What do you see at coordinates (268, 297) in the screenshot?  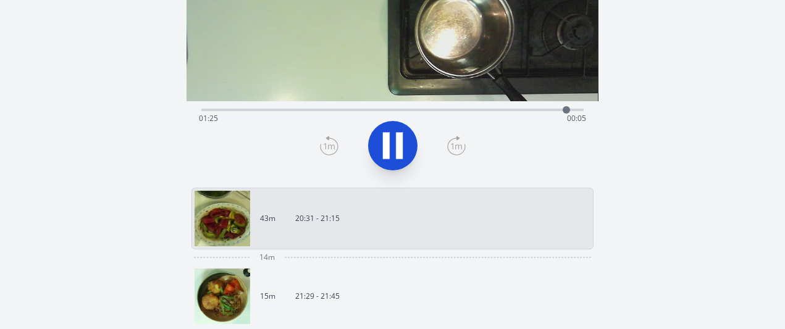 I see `p: 15m` at bounding box center [268, 297].